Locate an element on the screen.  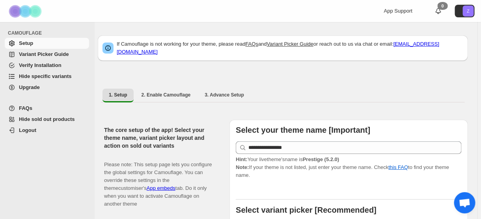
a: 0 is located at coordinates (438, 11).